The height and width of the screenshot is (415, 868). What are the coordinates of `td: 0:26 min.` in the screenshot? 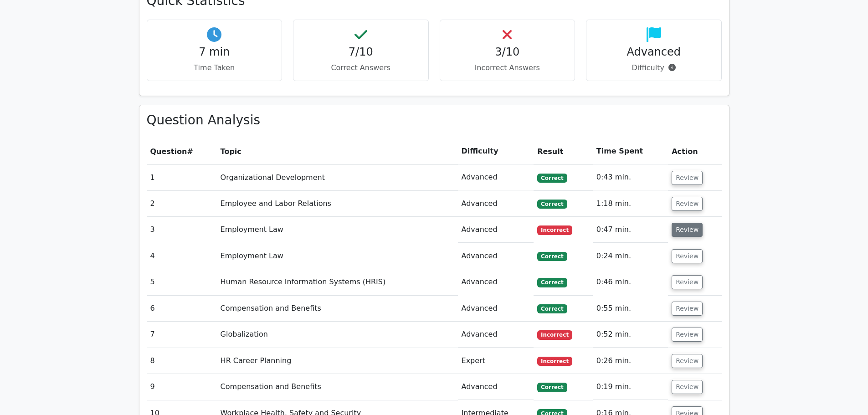 It's located at (631, 361).